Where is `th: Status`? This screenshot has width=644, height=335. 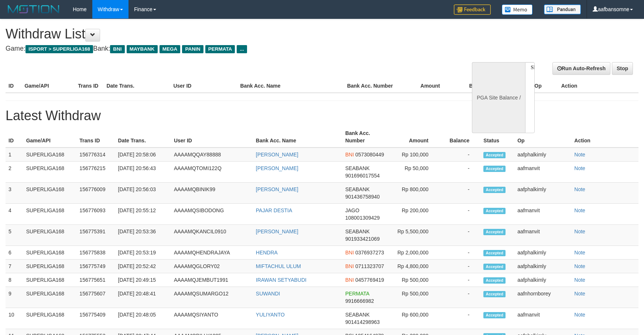
th: Status is located at coordinates (497, 137).